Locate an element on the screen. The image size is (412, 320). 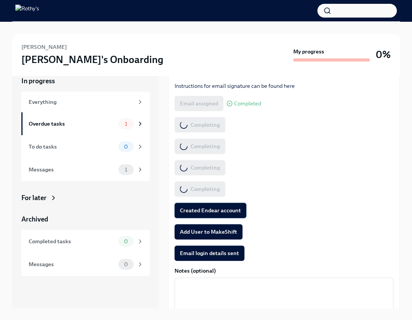
span: Created Endear account is located at coordinates (210, 210).